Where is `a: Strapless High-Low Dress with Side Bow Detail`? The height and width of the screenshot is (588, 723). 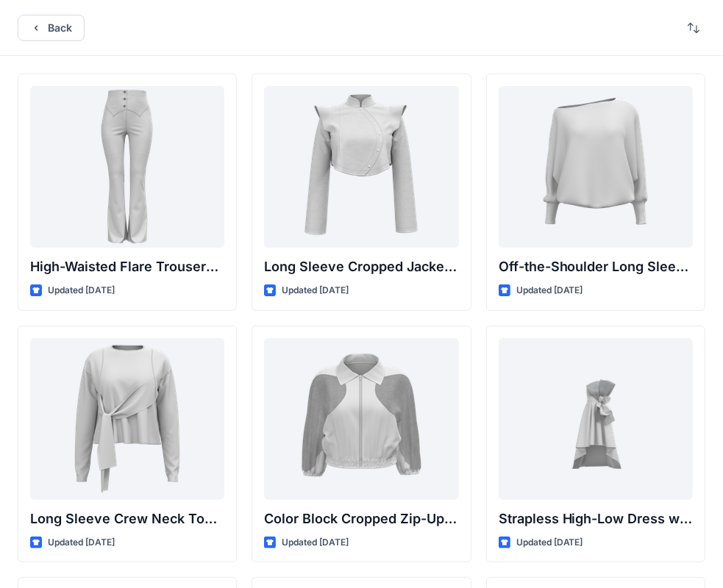
a: Strapless High-Low Dress with Side Bow Detail is located at coordinates (596, 419).